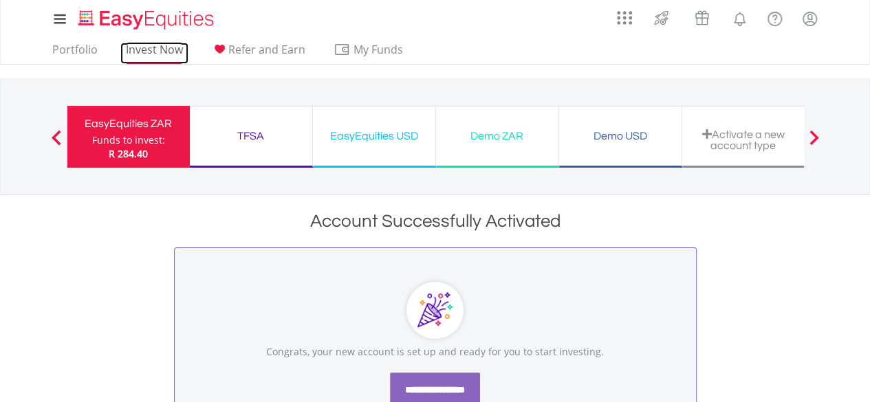 This screenshot has width=870, height=402. I want to click on div: Funds to invest:, so click(129, 140).